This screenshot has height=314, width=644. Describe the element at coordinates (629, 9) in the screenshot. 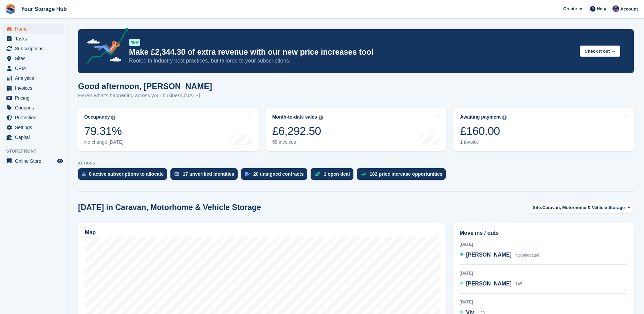

I see `span: Account` at that location.